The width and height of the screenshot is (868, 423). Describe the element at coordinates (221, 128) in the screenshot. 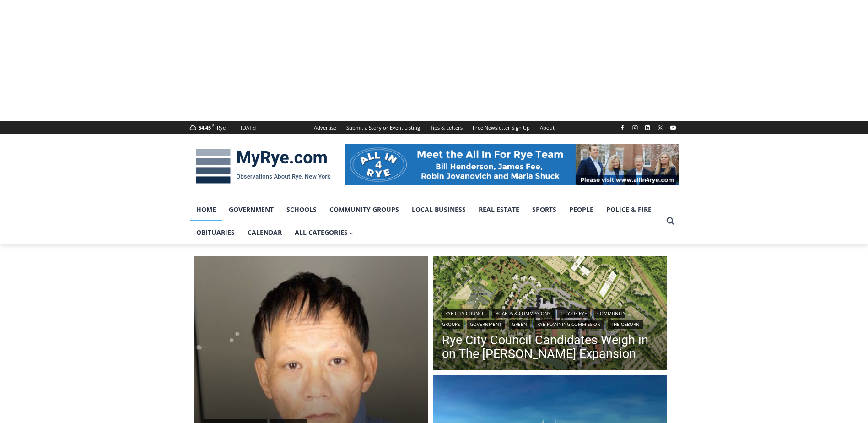

I see `div: Rye` at that location.